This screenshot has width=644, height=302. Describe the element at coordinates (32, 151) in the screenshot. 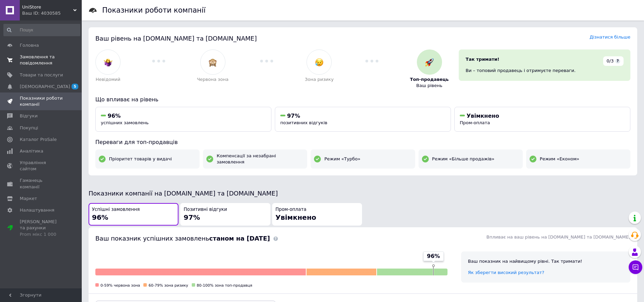

I see `span: Аналітика` at that location.